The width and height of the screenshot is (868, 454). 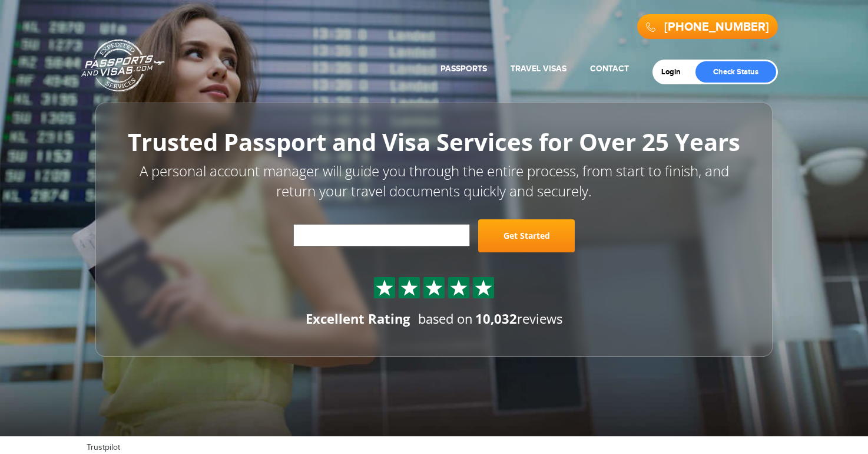 I want to click on a: Check Status, so click(x=736, y=72).